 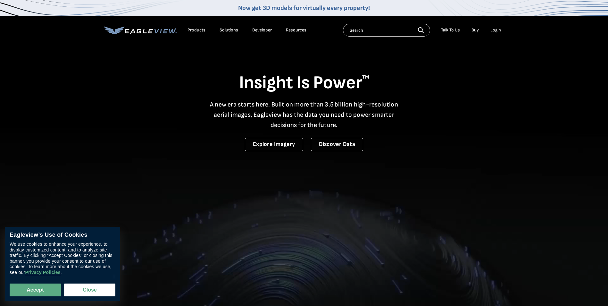 What do you see at coordinates (450, 30) in the screenshot?
I see `div: Talk To Us` at bounding box center [450, 30].